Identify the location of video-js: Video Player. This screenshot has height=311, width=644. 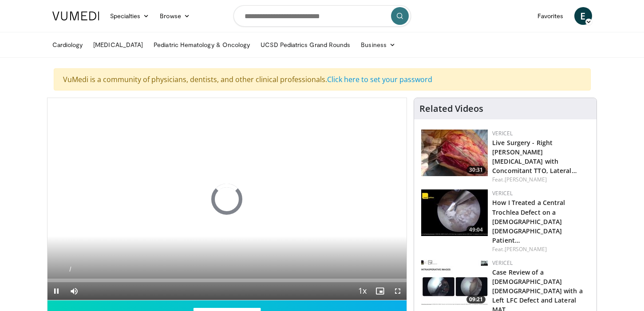
(227, 199).